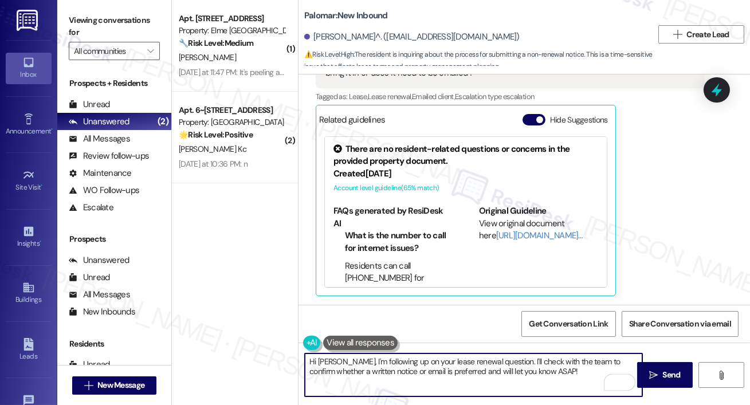  What do you see at coordinates (389, 217) in the screenshot?
I see `b: FAQs generated by ResiDesk AI` at bounding box center [389, 217].